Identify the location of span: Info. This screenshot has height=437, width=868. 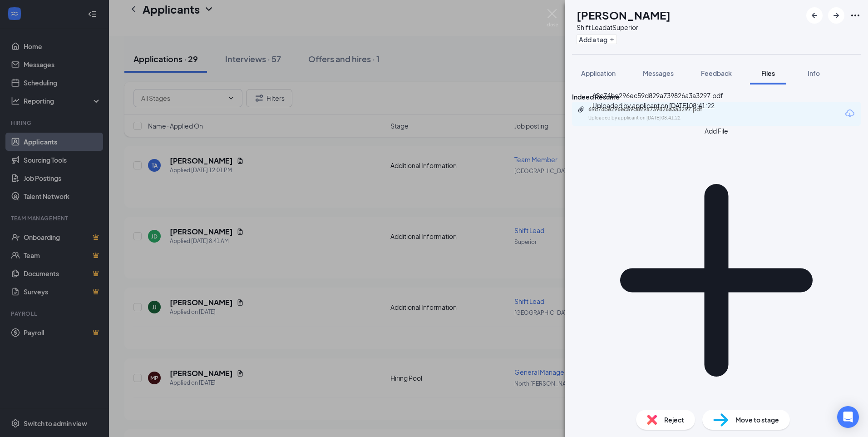
(814, 73).